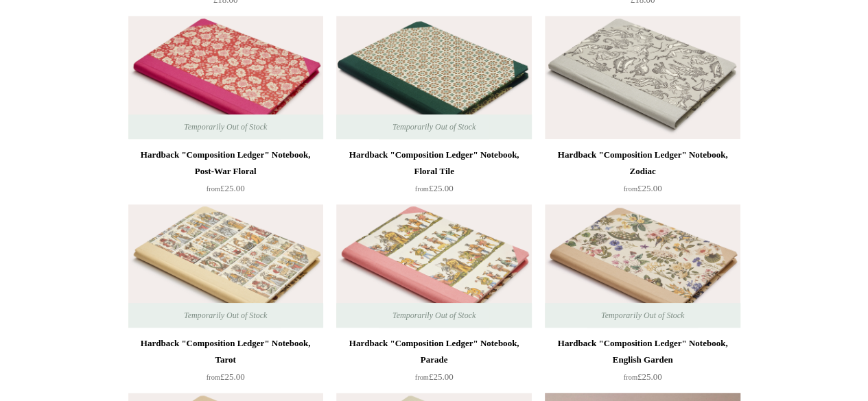 The height and width of the screenshot is (401, 868). I want to click on a: Hardback "Composition Ledger" Notebook, Floral Tile from£25.00, so click(433, 175).